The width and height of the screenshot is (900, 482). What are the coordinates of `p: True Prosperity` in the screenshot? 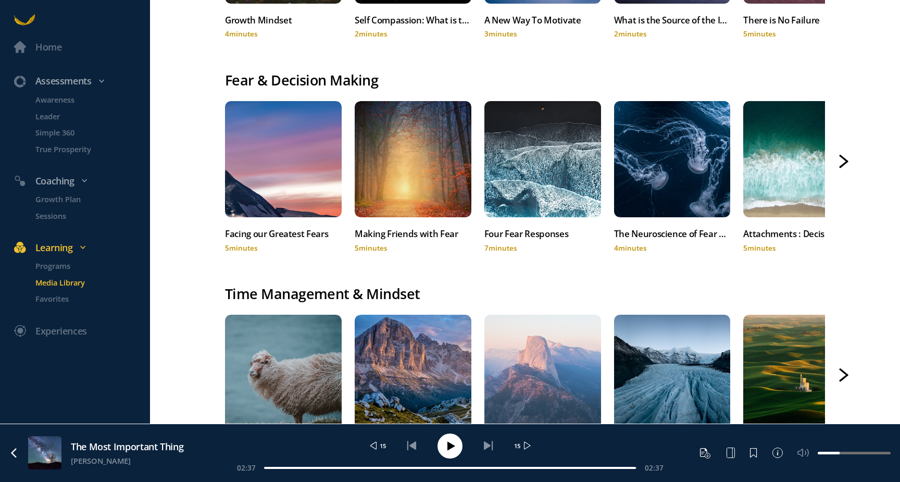 It's located at (92, 148).